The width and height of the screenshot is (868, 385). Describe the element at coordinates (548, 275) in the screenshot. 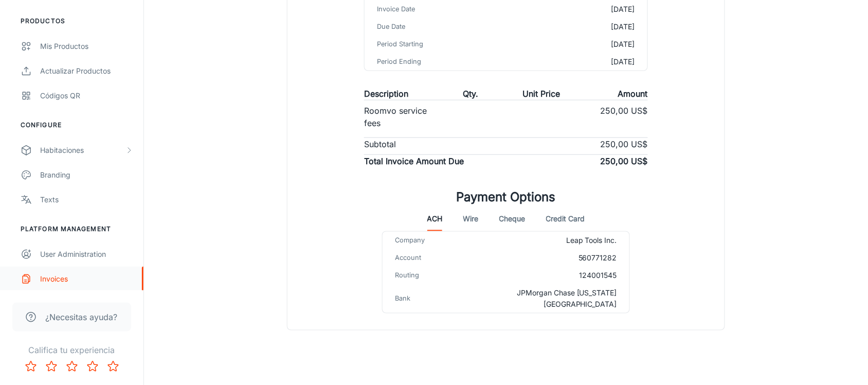

I see `td: 124001545` at that location.